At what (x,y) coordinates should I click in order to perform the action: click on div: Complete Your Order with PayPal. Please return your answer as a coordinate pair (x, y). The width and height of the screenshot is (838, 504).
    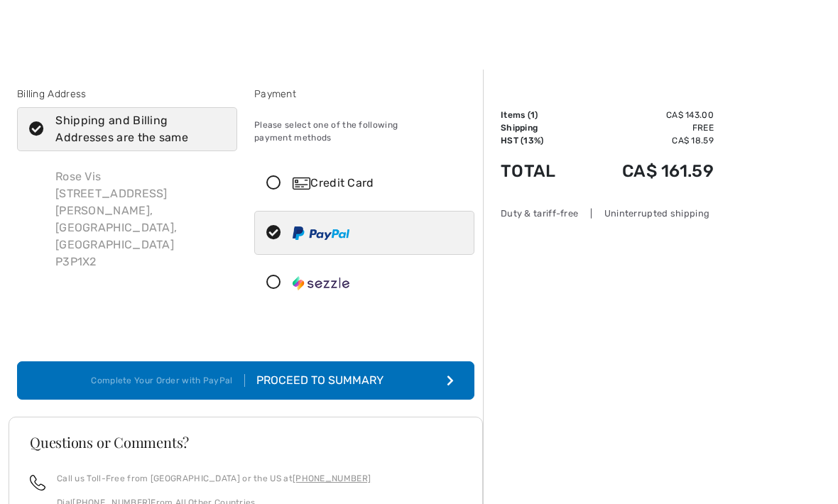
    Looking at the image, I should click on (168, 381).